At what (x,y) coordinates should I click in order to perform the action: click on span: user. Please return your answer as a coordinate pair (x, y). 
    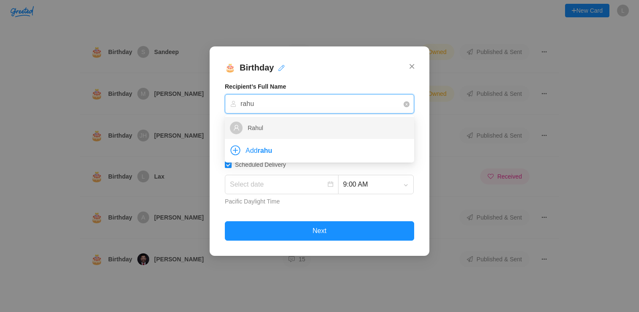
    Looking at the image, I should click on (236, 128).